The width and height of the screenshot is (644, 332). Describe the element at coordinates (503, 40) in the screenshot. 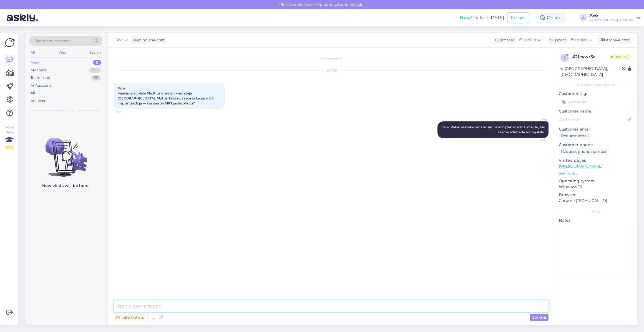

I see `div: Customer` at that location.